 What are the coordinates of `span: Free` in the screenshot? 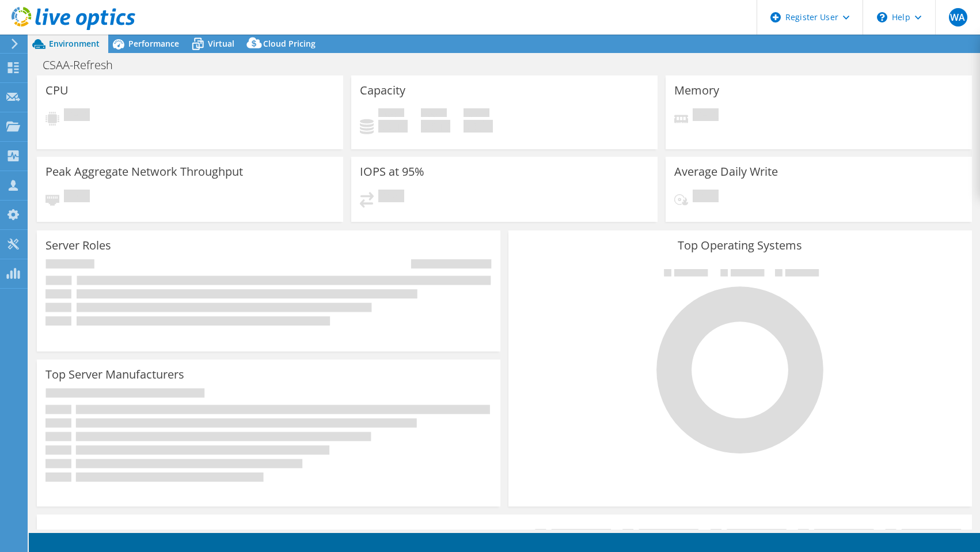 It's located at (433, 115).